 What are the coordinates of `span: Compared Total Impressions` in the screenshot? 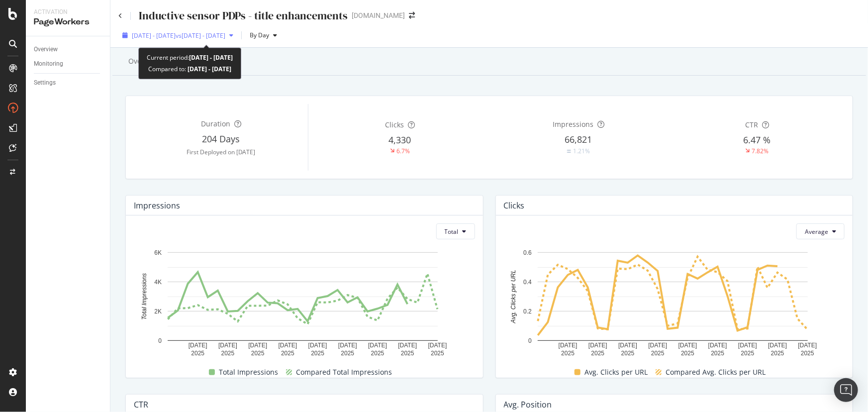 It's located at (344, 372).